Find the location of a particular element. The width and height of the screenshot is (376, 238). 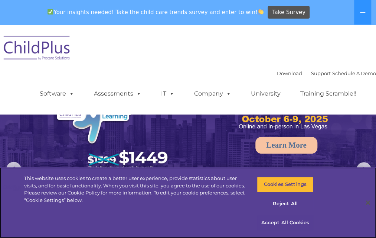

a: Support is located at coordinates (321, 73).